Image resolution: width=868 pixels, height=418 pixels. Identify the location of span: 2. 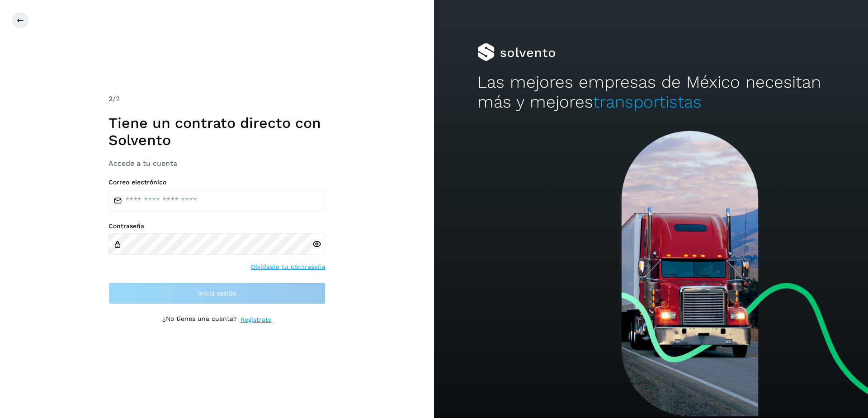
(110, 99).